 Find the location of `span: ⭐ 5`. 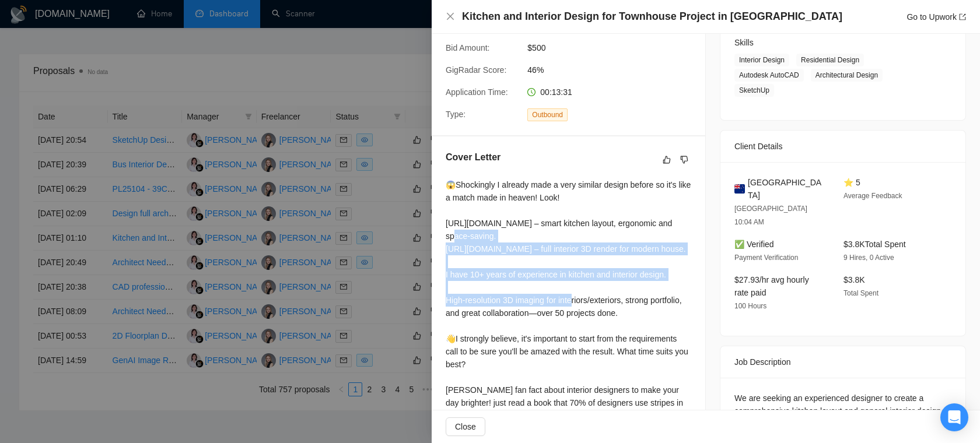

span: ⭐ 5 is located at coordinates (852, 182).